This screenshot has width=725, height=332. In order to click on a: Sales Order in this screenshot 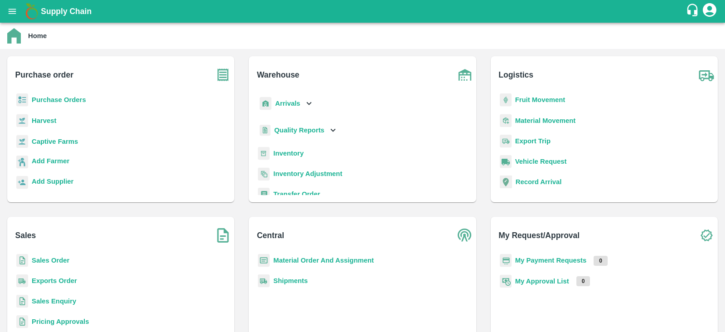, I will do `click(50, 260)`.